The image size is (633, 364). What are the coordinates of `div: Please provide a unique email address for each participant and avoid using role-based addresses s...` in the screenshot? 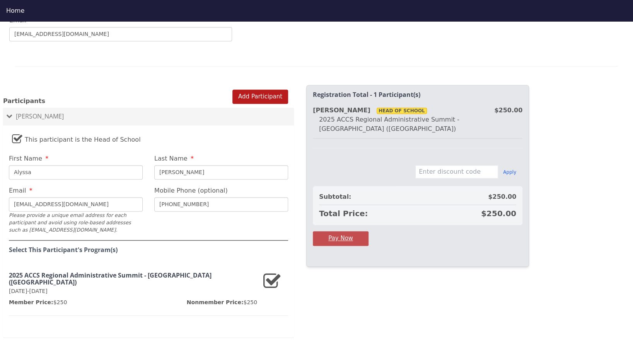 It's located at (76, 223).